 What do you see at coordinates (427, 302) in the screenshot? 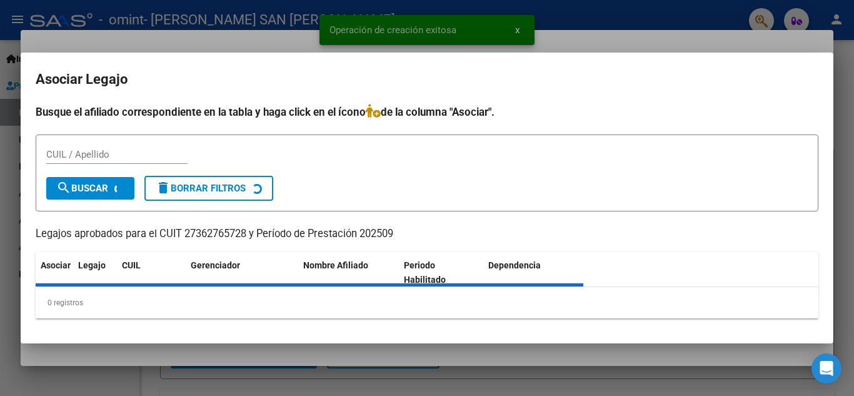
I see `div: 0 registros` at bounding box center [427, 302].